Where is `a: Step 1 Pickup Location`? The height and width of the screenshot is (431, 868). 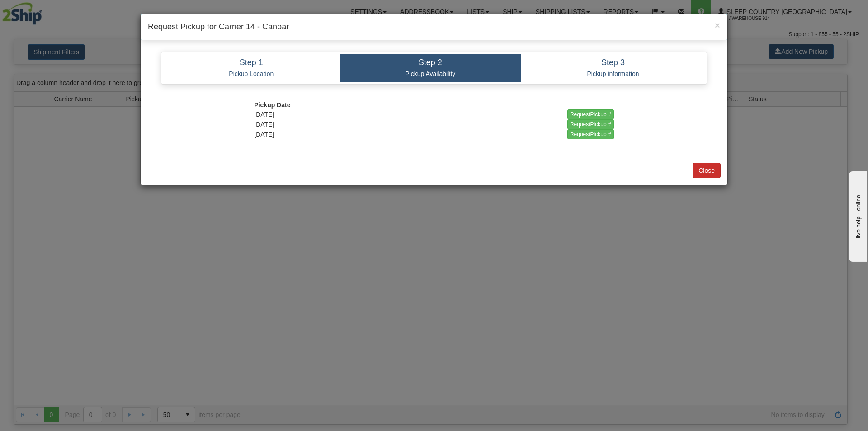 a: Step 1 Pickup Location is located at coordinates (251, 68).